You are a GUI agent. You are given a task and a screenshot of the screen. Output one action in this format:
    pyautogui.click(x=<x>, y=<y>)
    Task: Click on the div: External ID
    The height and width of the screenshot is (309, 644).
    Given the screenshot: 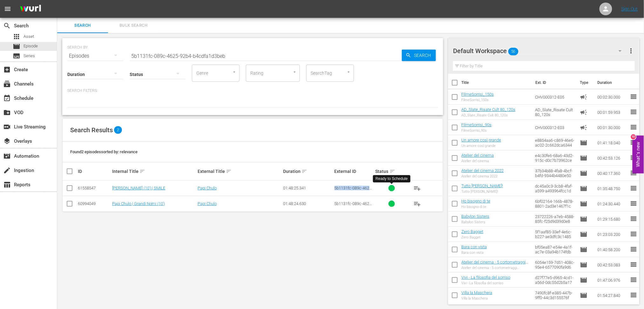 What is the action you would take?
    pyautogui.click(x=354, y=171)
    